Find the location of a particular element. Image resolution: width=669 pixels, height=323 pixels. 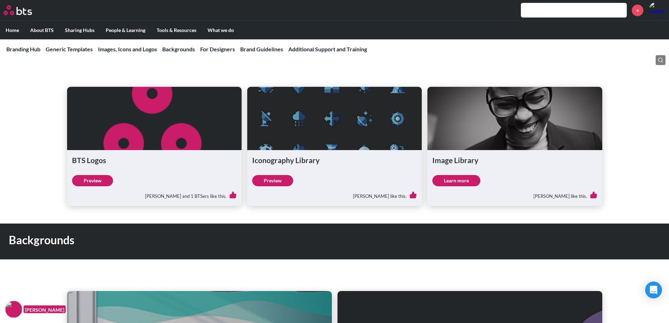

a: Additional Support and Training is located at coordinates (328, 49).